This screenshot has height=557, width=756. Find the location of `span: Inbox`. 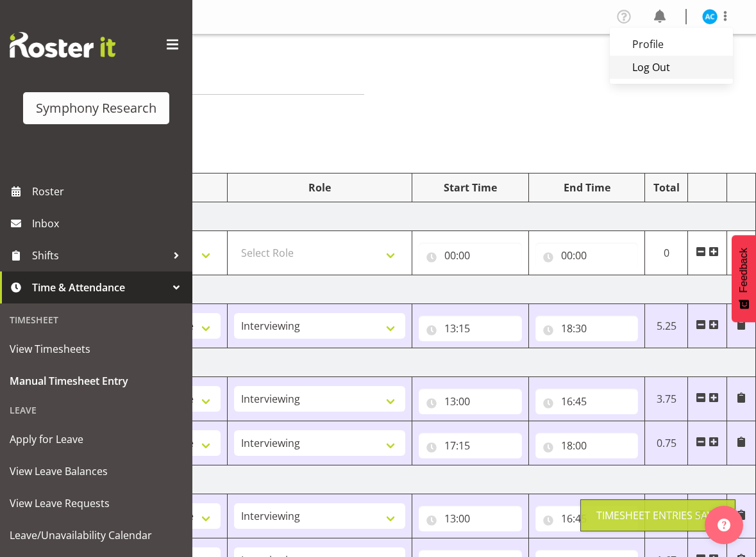

span: Inbox is located at coordinates (109, 224).